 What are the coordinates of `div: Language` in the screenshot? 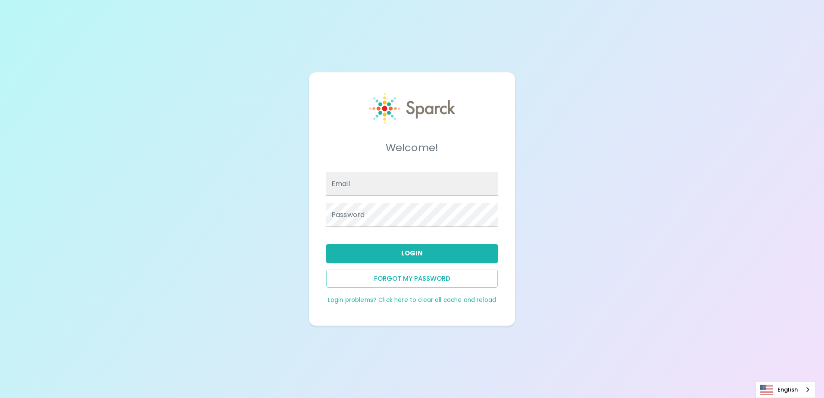 It's located at (785, 390).